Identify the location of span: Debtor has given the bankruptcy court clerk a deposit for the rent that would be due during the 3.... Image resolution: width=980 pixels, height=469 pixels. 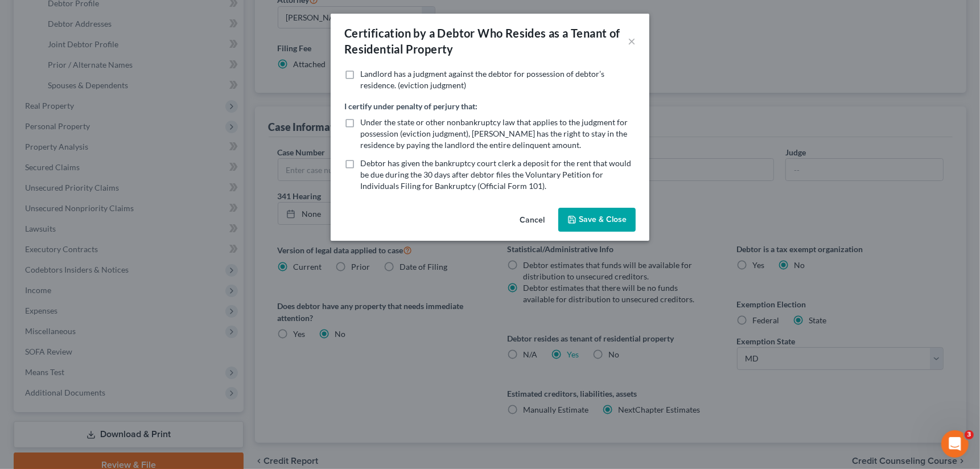
(496, 174).